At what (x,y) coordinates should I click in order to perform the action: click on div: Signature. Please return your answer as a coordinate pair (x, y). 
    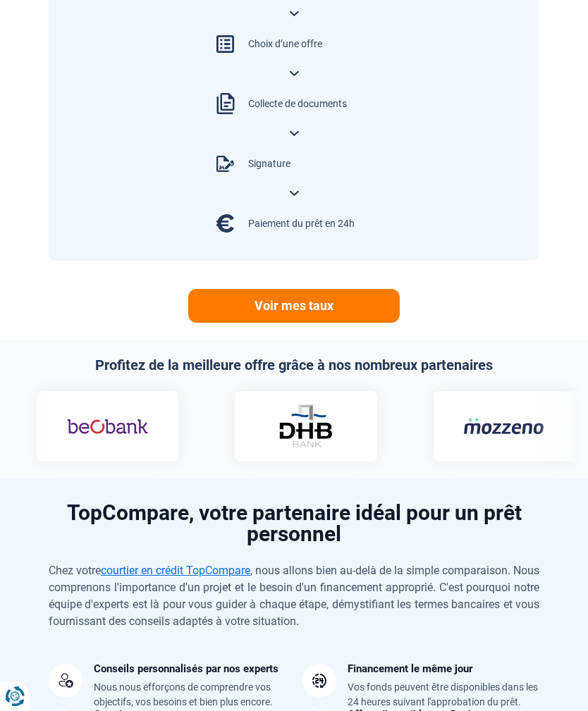
    Looking at the image, I should click on (270, 164).